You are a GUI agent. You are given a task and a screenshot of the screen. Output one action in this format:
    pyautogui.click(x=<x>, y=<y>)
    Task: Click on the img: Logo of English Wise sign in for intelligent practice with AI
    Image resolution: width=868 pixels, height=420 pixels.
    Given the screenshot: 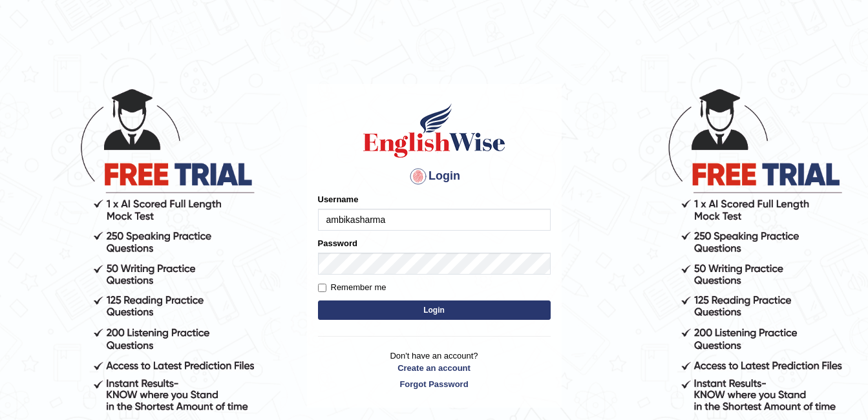 What is the action you would take?
    pyautogui.click(x=434, y=131)
    